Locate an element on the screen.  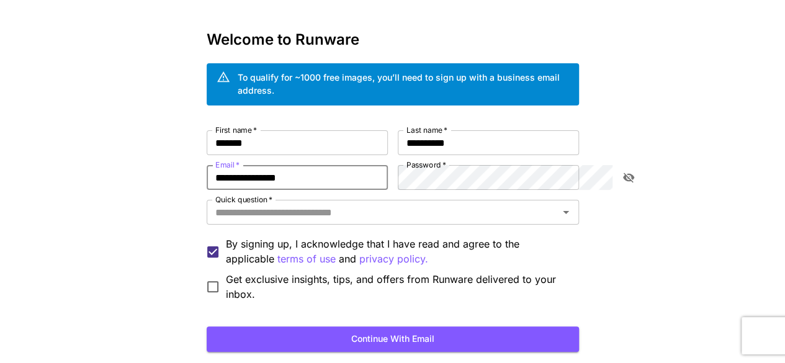
p: By signing up, I acknowledge that I have read and agree to the applicable and is located at coordinates (397, 251).